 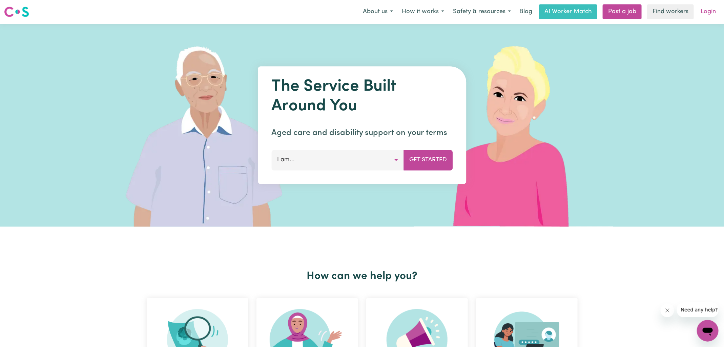 I want to click on p: Aged care and disability support on your terms, so click(x=362, y=133).